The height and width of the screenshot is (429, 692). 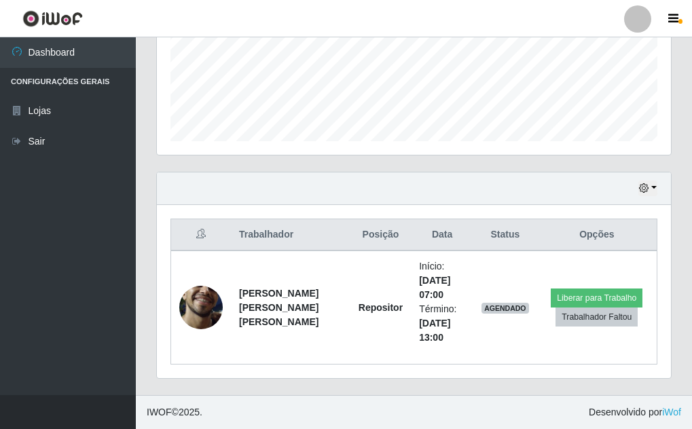 What do you see at coordinates (672, 412) in the screenshot?
I see `a: iWof` at bounding box center [672, 412].